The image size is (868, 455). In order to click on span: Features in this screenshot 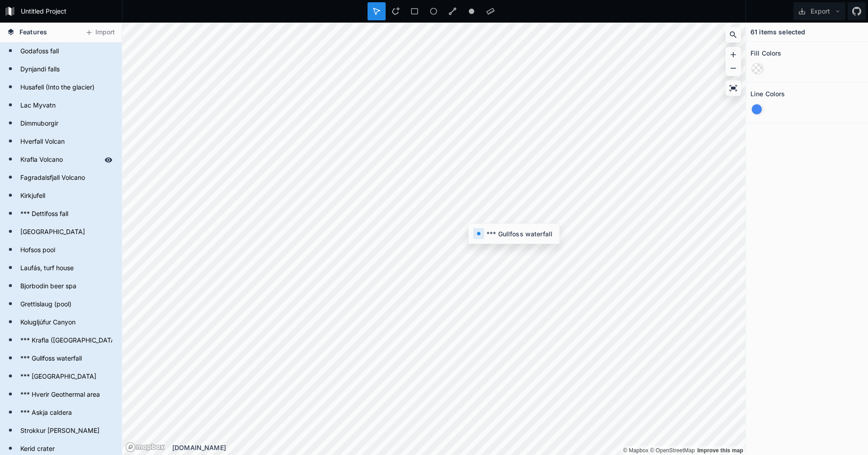, I will do `click(33, 32)`.